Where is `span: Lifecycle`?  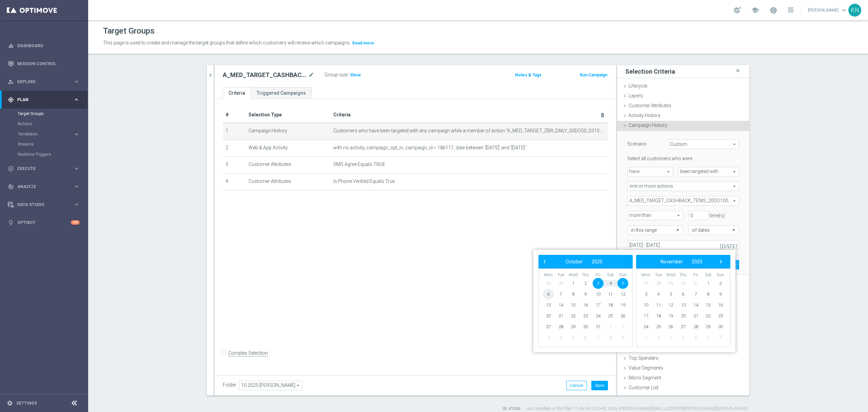
span: Lifecycle is located at coordinates (638, 86).